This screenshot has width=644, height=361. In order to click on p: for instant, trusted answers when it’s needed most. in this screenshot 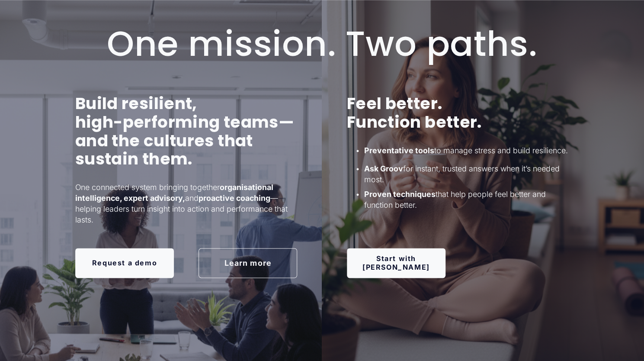, I will do `click(467, 174)`.